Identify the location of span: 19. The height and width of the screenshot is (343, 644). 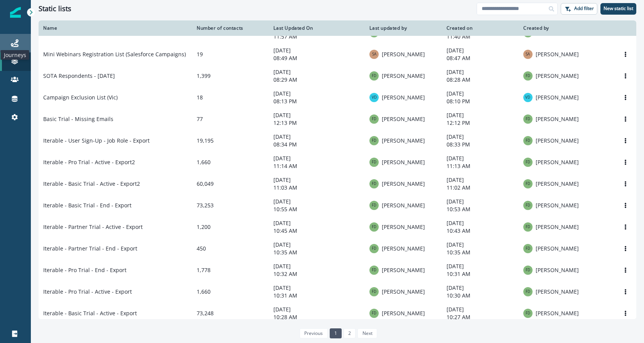
(199, 54).